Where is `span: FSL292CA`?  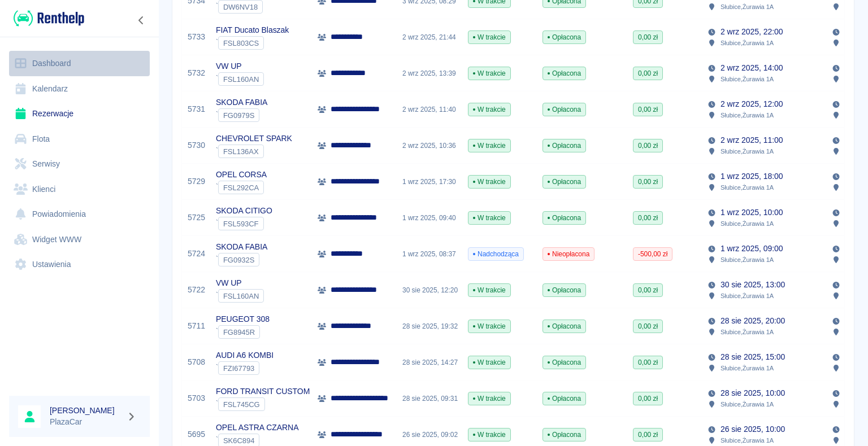 span: FSL292CA is located at coordinates (240, 187).